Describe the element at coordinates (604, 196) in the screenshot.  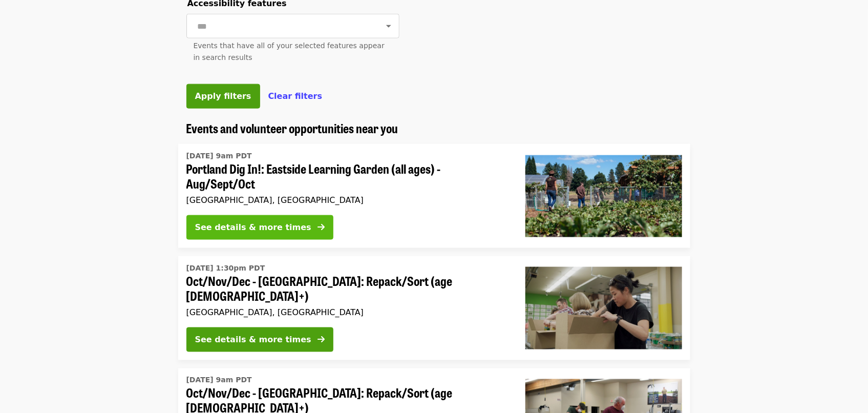
I see `img: Portland Dig In!: Eastside Learning Garden (all ages) - Aug/Sept/Oct organized by Oregon Food Bank` at that location.